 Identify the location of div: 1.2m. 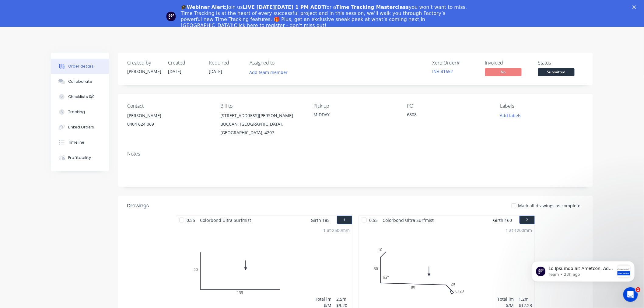
(526, 299).